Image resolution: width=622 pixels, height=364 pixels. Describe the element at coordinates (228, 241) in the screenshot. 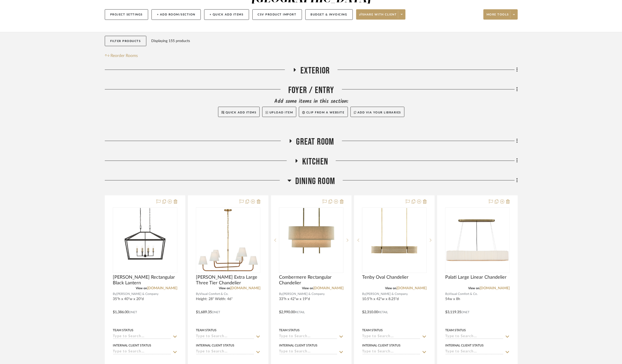

I see `img: Basden Extra Large Three Tier Chandelier` at that location.